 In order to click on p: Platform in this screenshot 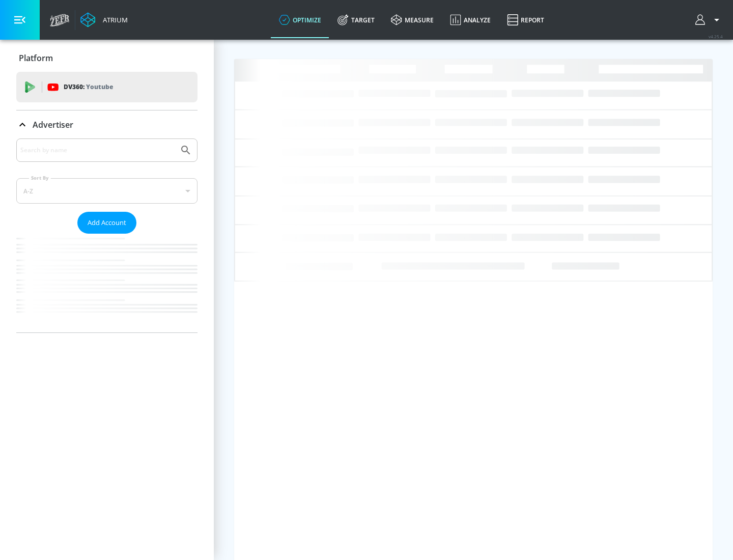, I will do `click(36, 58)`.